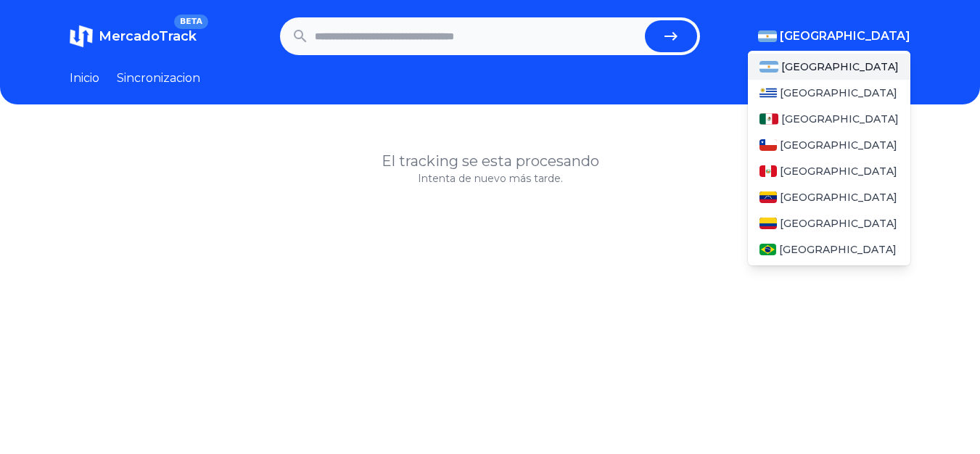  What do you see at coordinates (147, 37) in the screenshot?
I see `span: MercadoTrack` at bounding box center [147, 37].